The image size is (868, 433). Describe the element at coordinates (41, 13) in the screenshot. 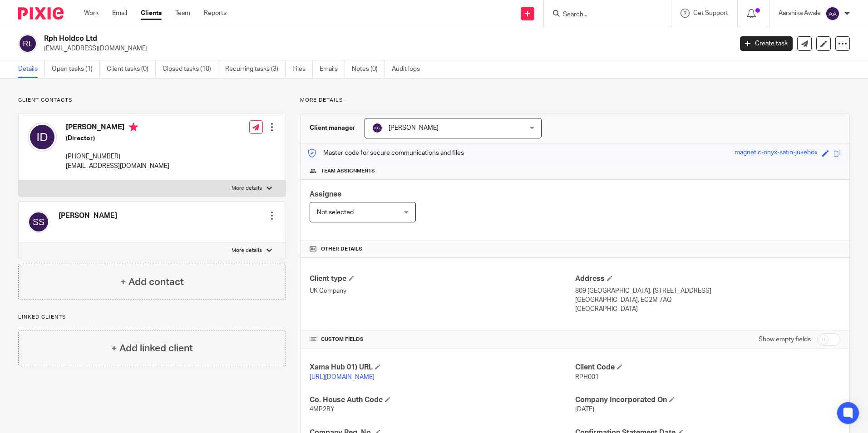

I see `img: Pixie` at that location.